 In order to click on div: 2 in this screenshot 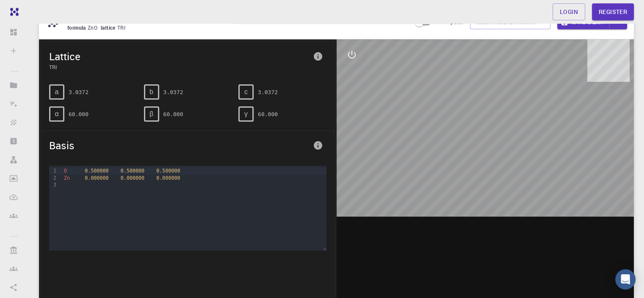, I will do `click(53, 178)`.